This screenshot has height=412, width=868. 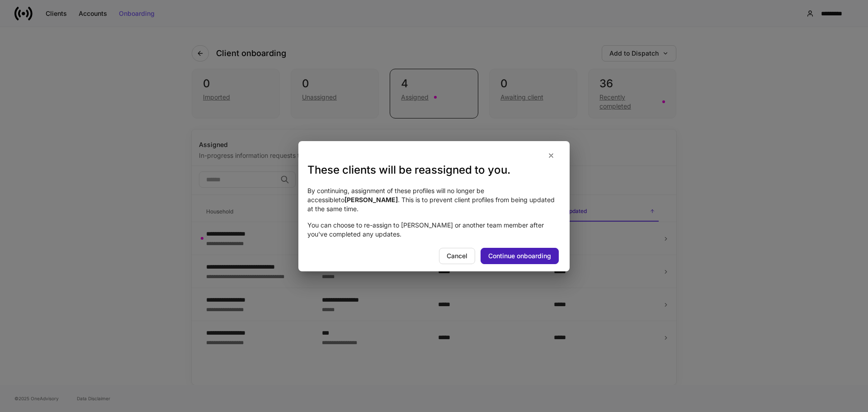 What do you see at coordinates (434, 200) in the screenshot?
I see `p: By continuing, assignment of these profiles will no longer be accessible to . This is to prevent ...` at bounding box center [434, 200].